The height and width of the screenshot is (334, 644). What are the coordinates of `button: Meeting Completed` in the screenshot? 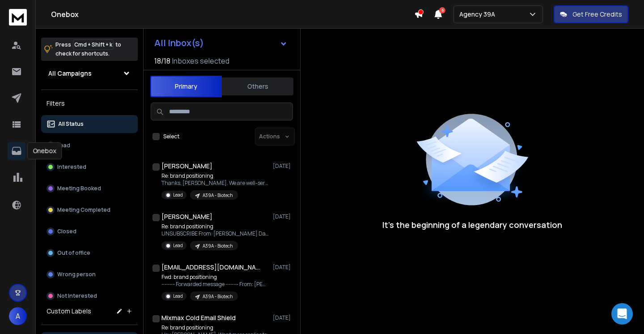 It's located at (89, 210).